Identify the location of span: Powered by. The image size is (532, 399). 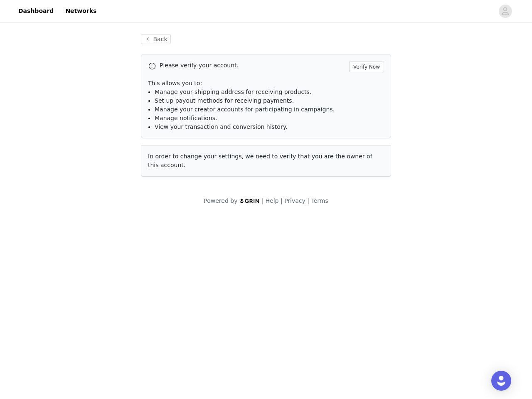
(220, 201).